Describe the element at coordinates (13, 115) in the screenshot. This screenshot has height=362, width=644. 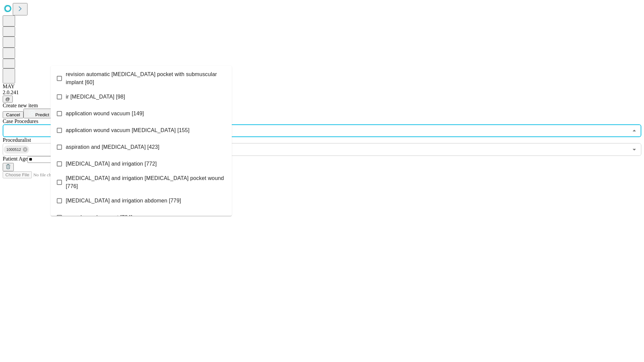
I see `button: Cancel` at that location.